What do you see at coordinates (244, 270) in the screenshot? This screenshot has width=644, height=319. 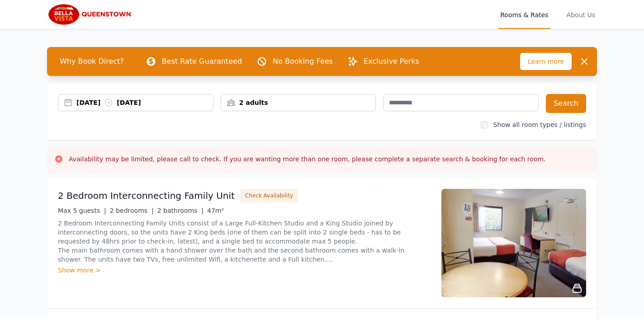 I see `div: Show more >` at bounding box center [244, 270].